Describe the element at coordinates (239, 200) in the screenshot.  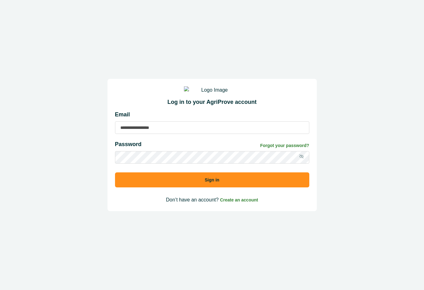
I see `a: Create an account` at that location.